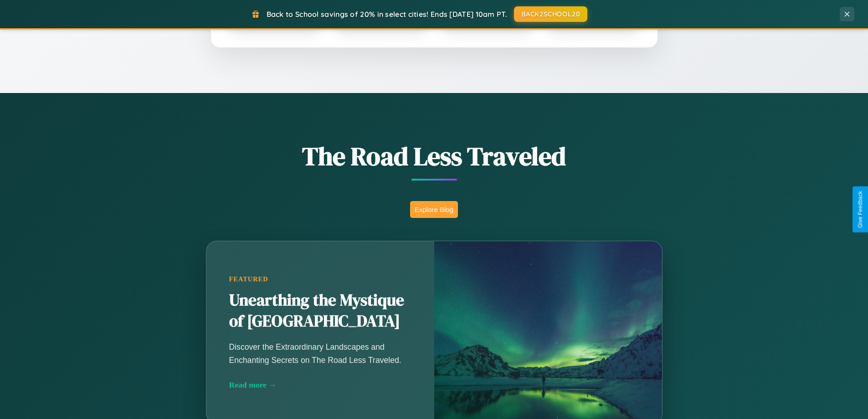 This screenshot has height=419, width=868. Describe the element at coordinates (434, 209) in the screenshot. I see `button: Explore Blog` at that location.